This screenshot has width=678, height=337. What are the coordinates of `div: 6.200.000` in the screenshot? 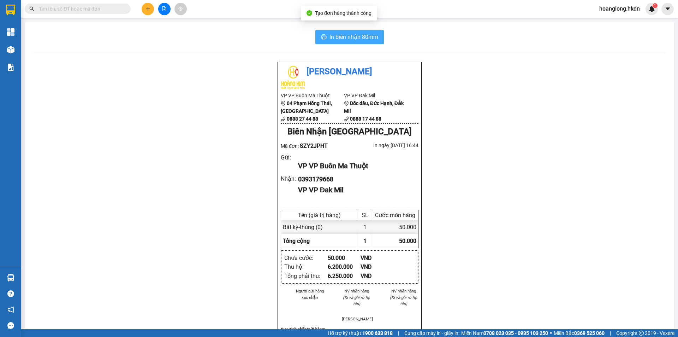 It's located at (344, 266).